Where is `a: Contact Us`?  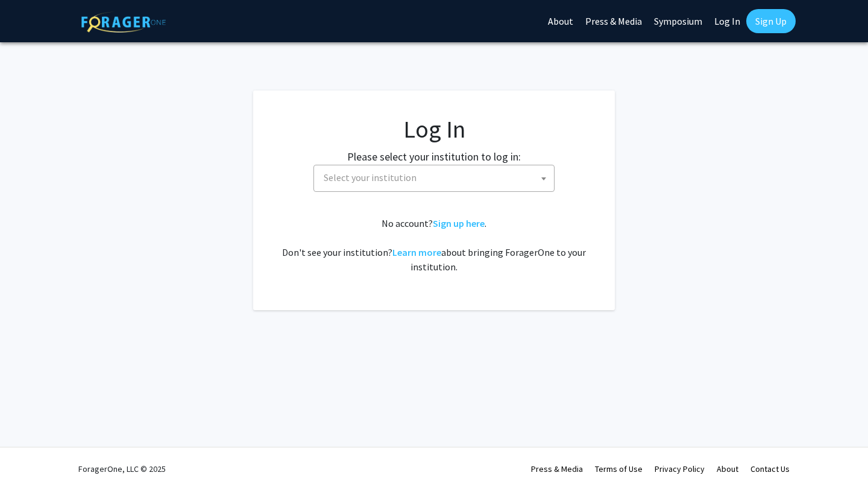 a: Contact Us is located at coordinates (770, 469).